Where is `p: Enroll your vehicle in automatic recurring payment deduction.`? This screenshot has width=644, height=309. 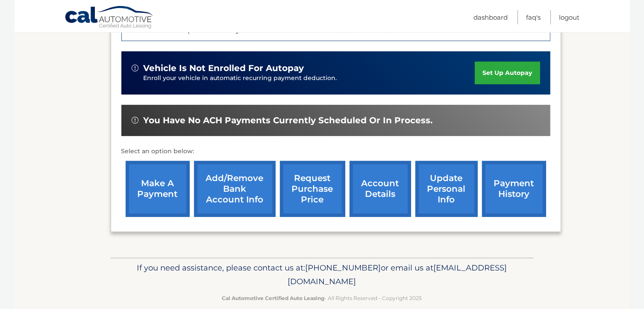
p: Enroll your vehicle in automatic recurring payment deduction. is located at coordinates (309, 78).